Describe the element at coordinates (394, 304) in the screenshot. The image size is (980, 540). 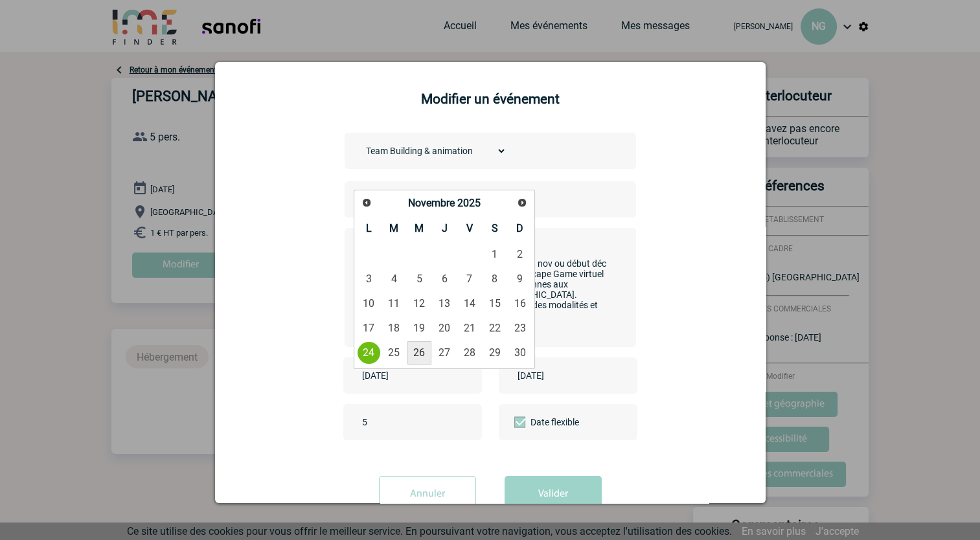
I see `a: 11` at that location.